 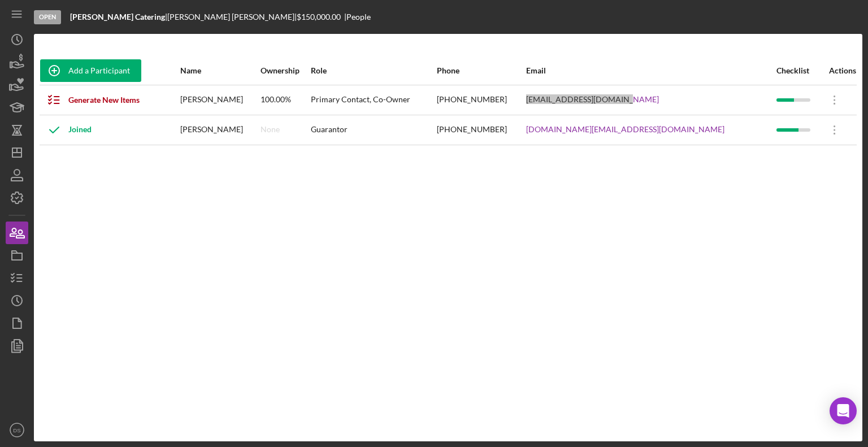 What do you see at coordinates (373, 130) in the screenshot?
I see `div: Guarantor` at bounding box center [373, 130].